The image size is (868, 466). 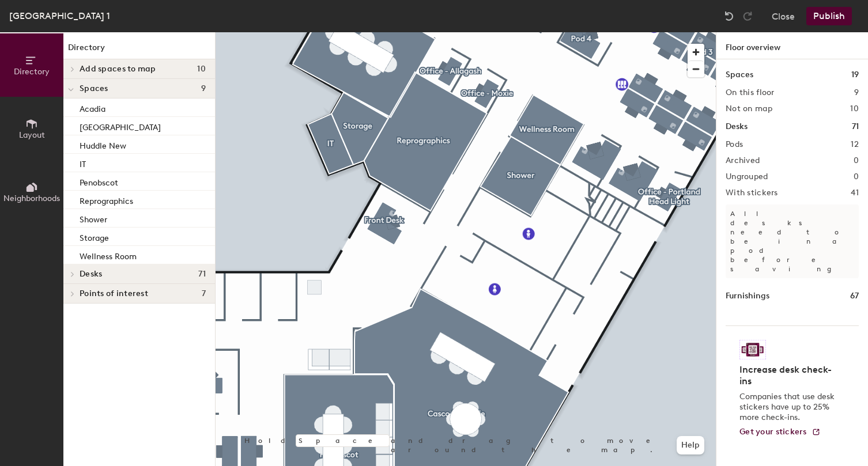 What do you see at coordinates (855, 144) in the screenshot?
I see `h2: 12` at bounding box center [855, 144].